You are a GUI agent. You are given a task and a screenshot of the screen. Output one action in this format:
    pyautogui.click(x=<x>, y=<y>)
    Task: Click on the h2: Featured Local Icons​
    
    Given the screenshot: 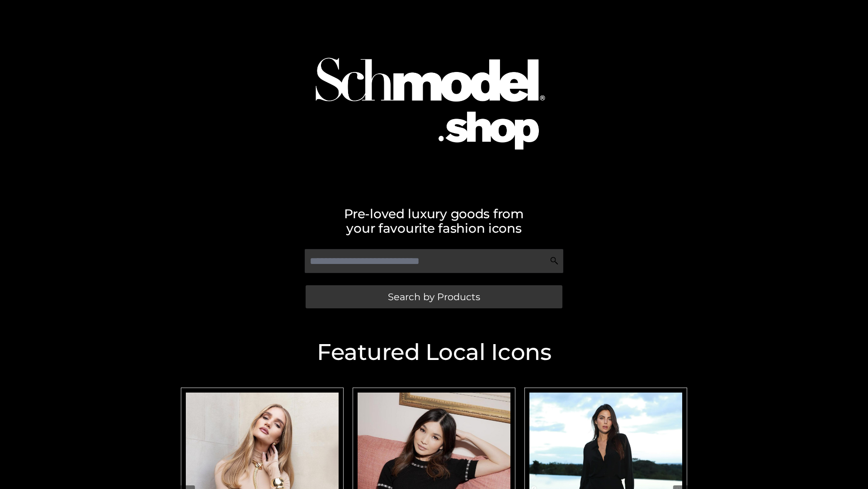 What is the action you would take?
    pyautogui.click(x=434, y=352)
    